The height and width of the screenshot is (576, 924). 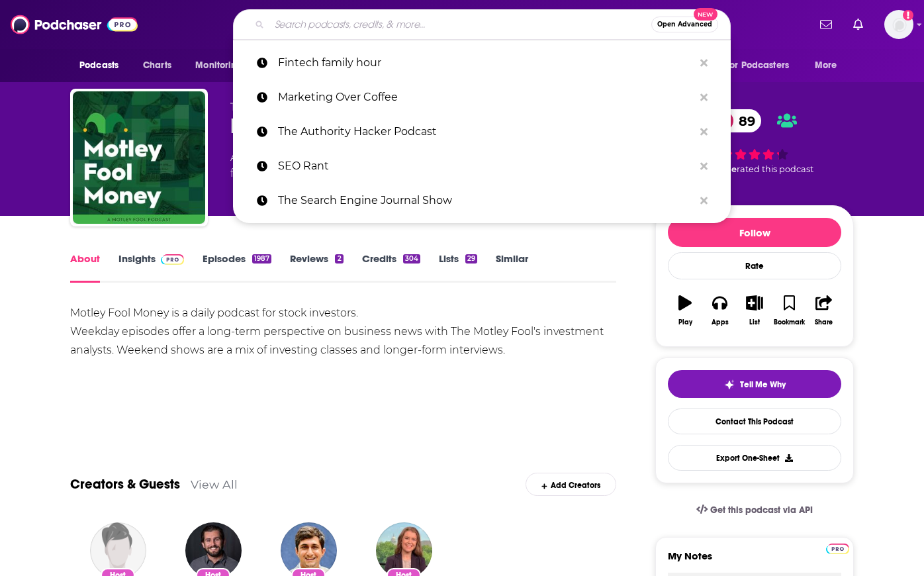 I want to click on div: 2, so click(x=339, y=259).